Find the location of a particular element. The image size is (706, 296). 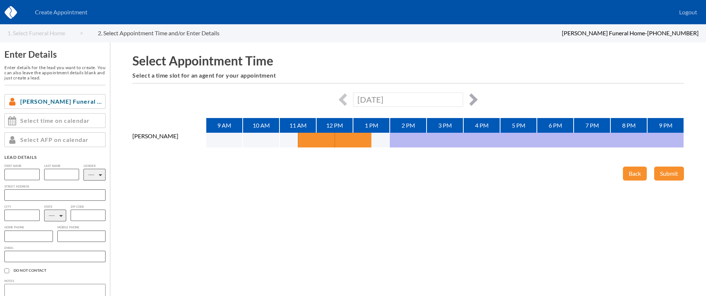

label: City is located at coordinates (22, 207).